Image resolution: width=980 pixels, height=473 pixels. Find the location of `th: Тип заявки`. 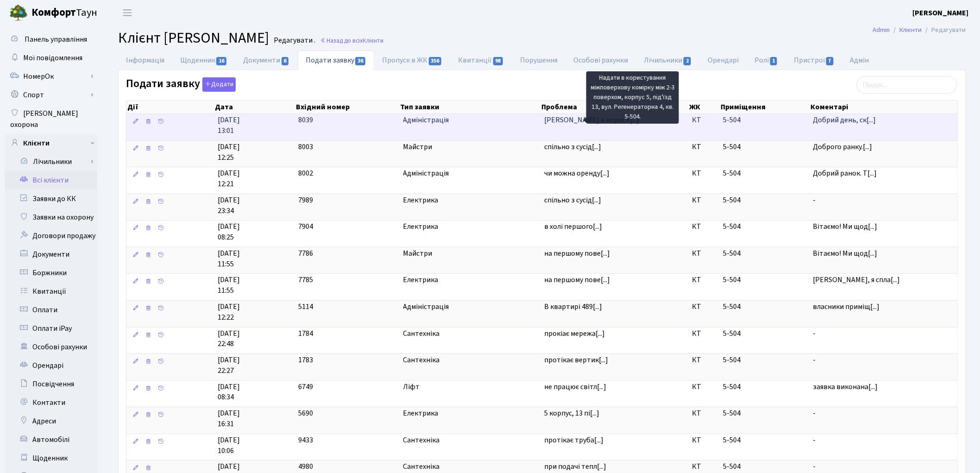

th: Тип заявки is located at coordinates (470, 107).